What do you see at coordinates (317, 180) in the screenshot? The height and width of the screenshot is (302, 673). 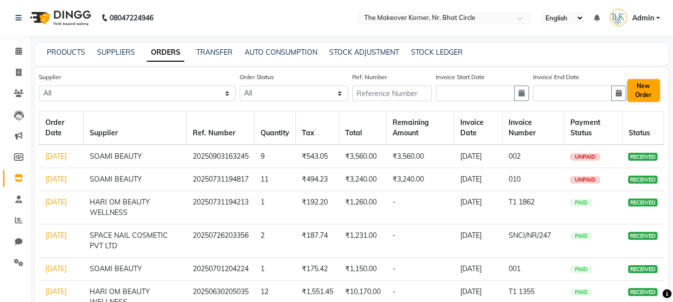 I see `td: ₹494.23` at bounding box center [317, 180].